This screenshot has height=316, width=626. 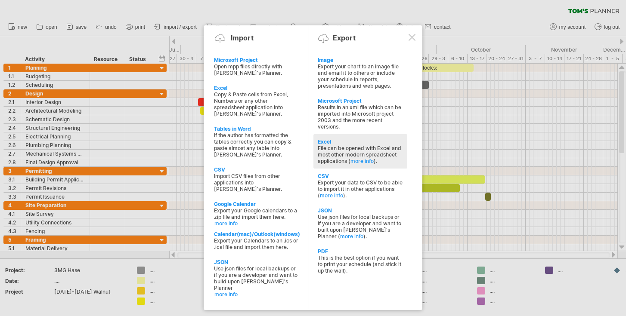 I want to click on div: Export your data to CSV to be able to import it in other applications ( )., so click(x=360, y=189).